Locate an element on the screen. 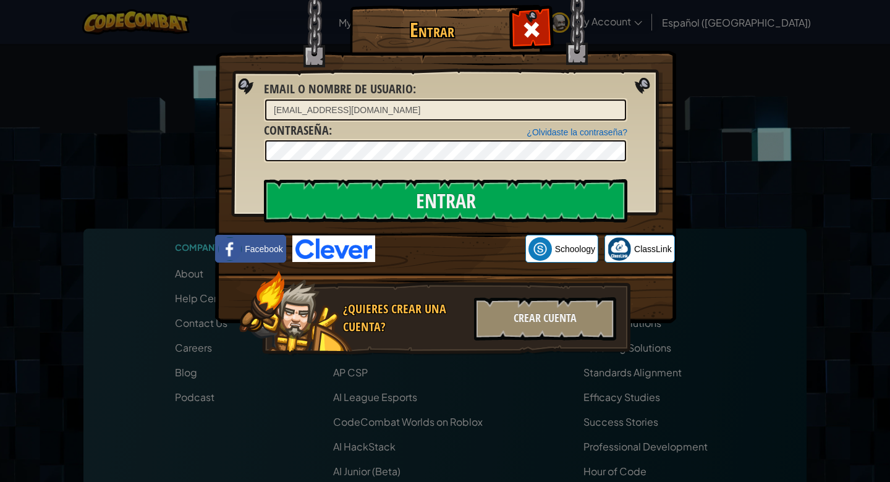 This screenshot has width=890, height=482. input: Entrar is located at coordinates (446, 201).